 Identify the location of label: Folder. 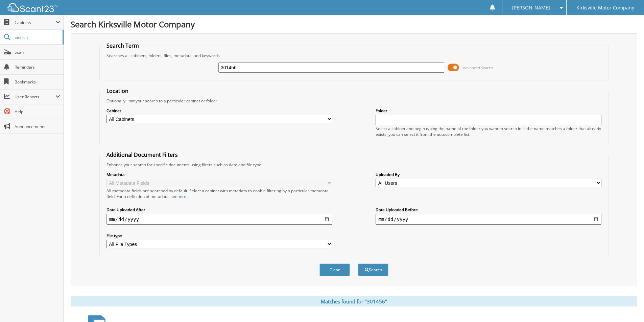
(489, 110).